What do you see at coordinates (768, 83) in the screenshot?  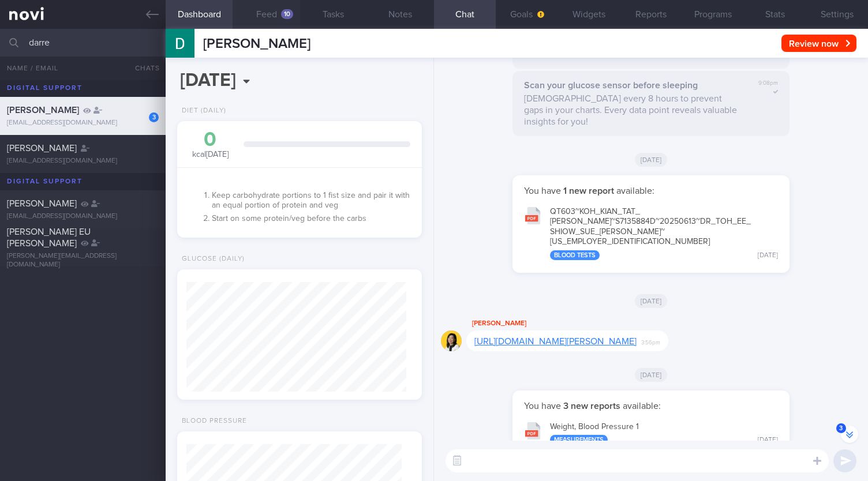 I see `span: 9:08pm` at bounding box center [768, 83].